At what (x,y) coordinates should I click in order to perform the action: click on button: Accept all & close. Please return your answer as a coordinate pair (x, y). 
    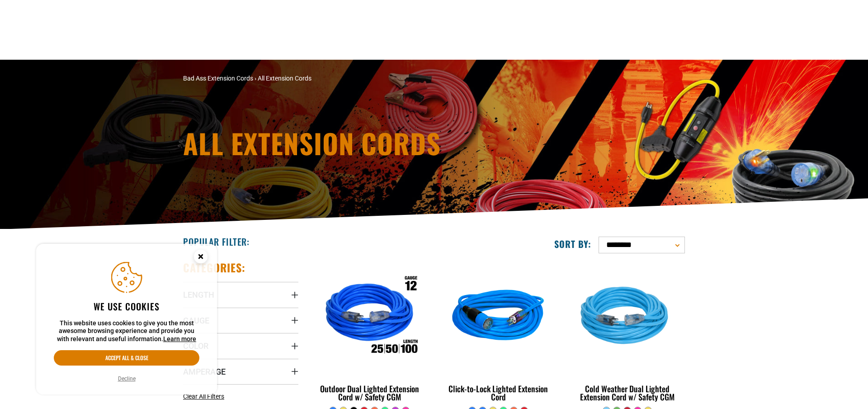
    Looking at the image, I should click on (127, 358).